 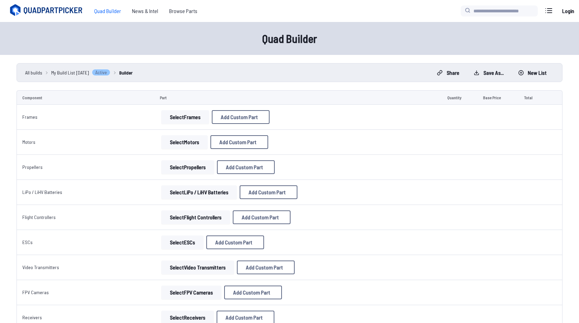 I want to click on a: Quad Builder, so click(x=108, y=11).